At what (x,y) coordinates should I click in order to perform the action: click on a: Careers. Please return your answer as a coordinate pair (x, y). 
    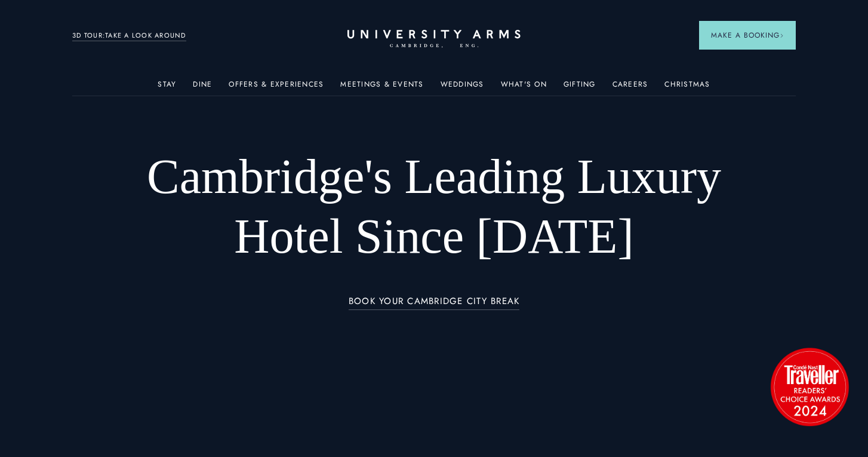
    Looking at the image, I should click on (630, 88).